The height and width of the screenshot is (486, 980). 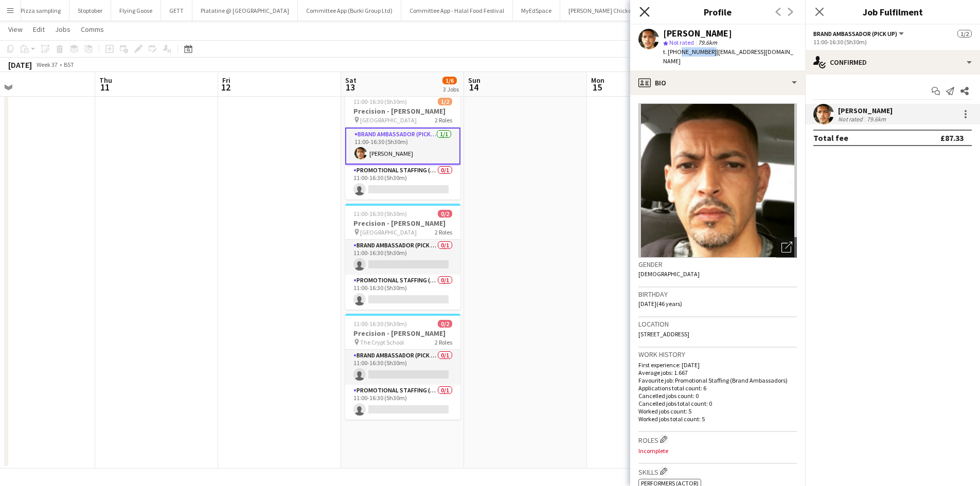 I want to click on div: Not rated, so click(x=851, y=119).